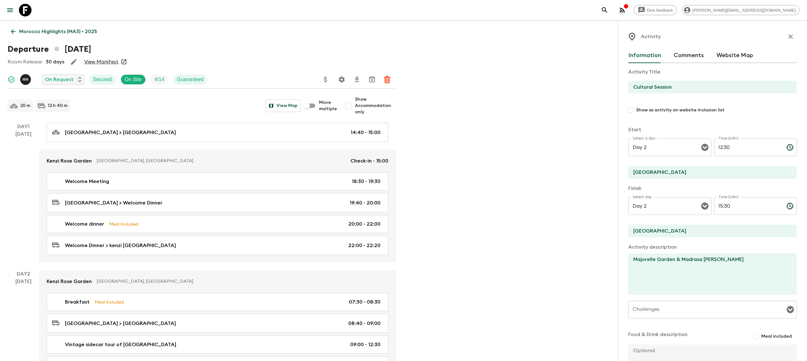 Image resolution: width=807 pixels, height=361 pixels. Describe the element at coordinates (328, 106) in the screenshot. I see `span: Move multiple` at that location.